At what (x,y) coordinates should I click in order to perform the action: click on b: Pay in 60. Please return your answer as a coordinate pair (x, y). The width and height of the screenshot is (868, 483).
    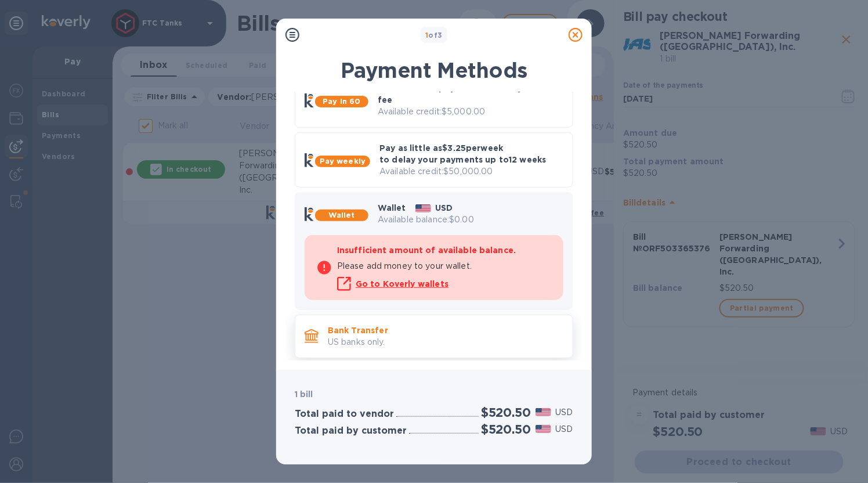
    Looking at the image, I should click on (341, 101).